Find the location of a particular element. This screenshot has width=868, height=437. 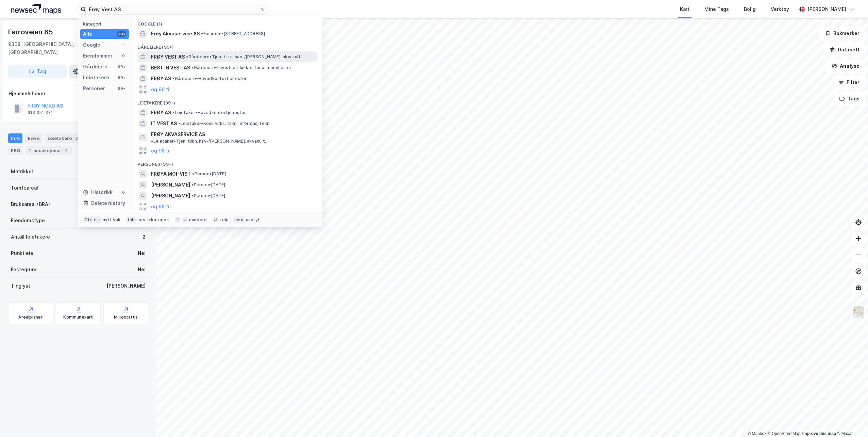

div: Eiendommer is located at coordinates (98, 56).